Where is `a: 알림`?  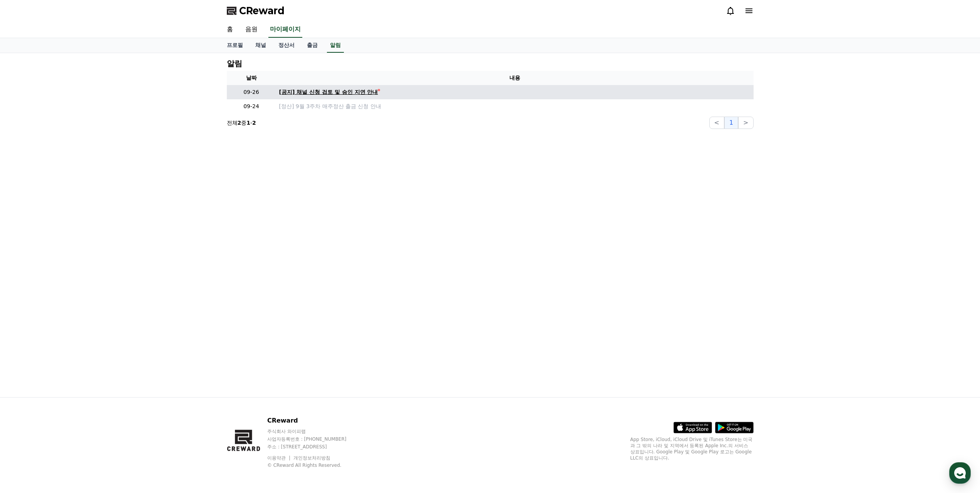 a: 알림 is located at coordinates (335, 45).